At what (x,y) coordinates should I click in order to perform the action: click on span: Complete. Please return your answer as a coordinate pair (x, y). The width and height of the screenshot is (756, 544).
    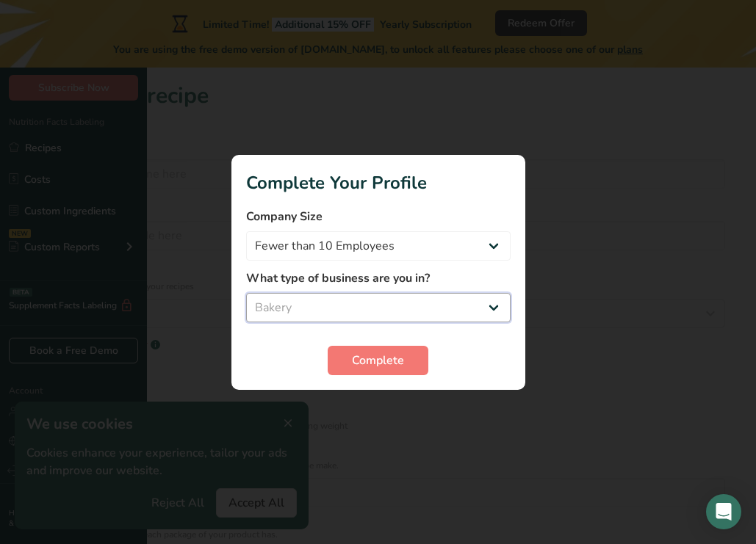
    Looking at the image, I should click on (378, 360).